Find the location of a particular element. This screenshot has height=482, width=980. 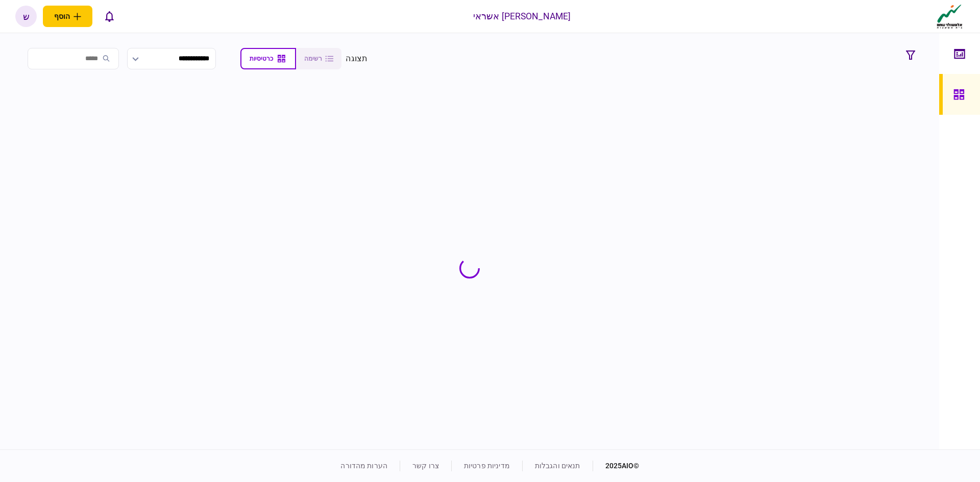

span: כרטיסיות is located at coordinates (262, 58).